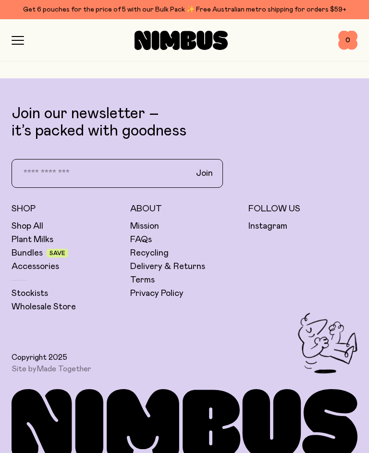  I want to click on h5: Shop, so click(66, 209).